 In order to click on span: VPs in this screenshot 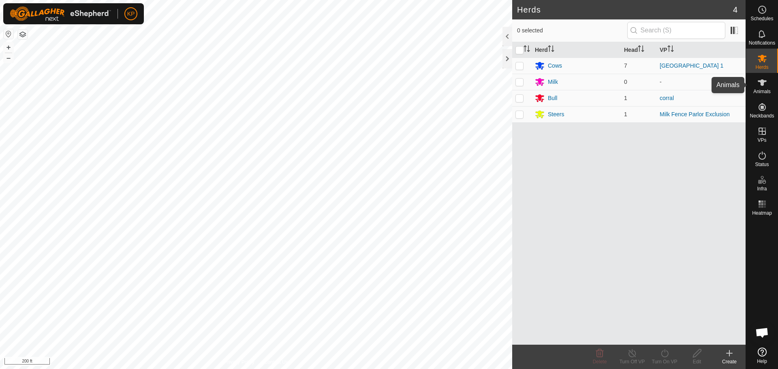, I will do `click(762, 140)`.